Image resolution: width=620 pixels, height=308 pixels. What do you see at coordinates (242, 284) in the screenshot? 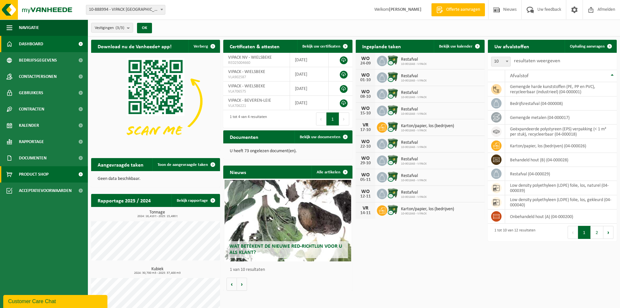
I see `button: Volgende` at bounding box center [242, 284].